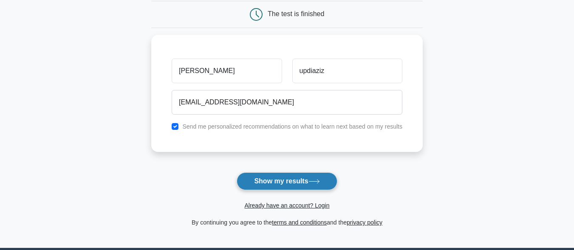 This screenshot has height=250, width=574. What do you see at coordinates (292, 127) in the screenshot?
I see `label: Send me personalized recommendations on what to learn next based on my results` at bounding box center [292, 127].